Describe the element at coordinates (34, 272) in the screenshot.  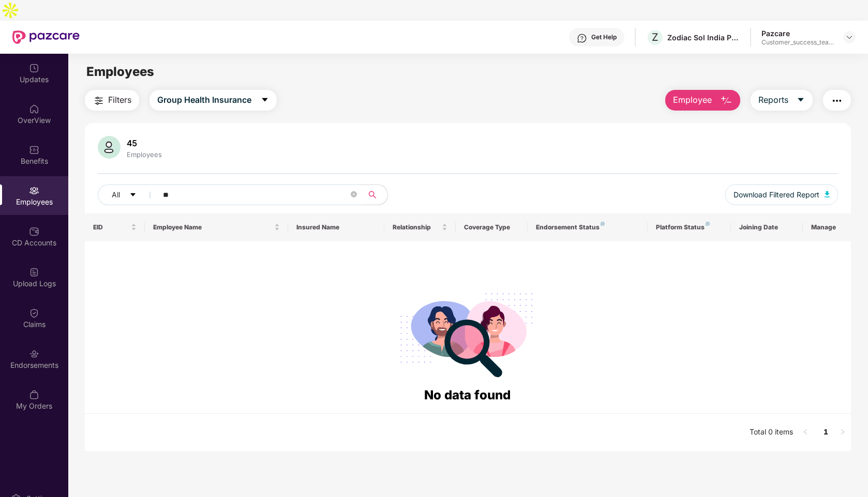
I see `img: svg+xml;base64,PHN2ZyBpZD0iVXBsb2FkX0xvZ3MiIGRhdGEtbmFtZT0iVXBsb2FkIExvZ3MiIHhtbG5zPSJodHRwOi8vd3...` at that location.